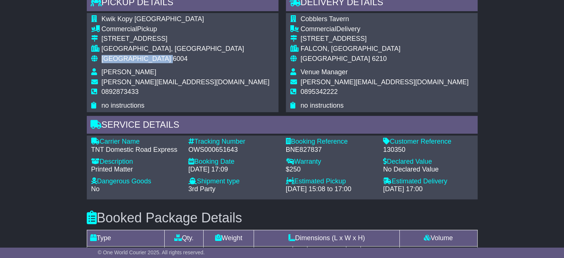  Describe the element at coordinates (229, 238) in the screenshot. I see `td: Weight` at that location.